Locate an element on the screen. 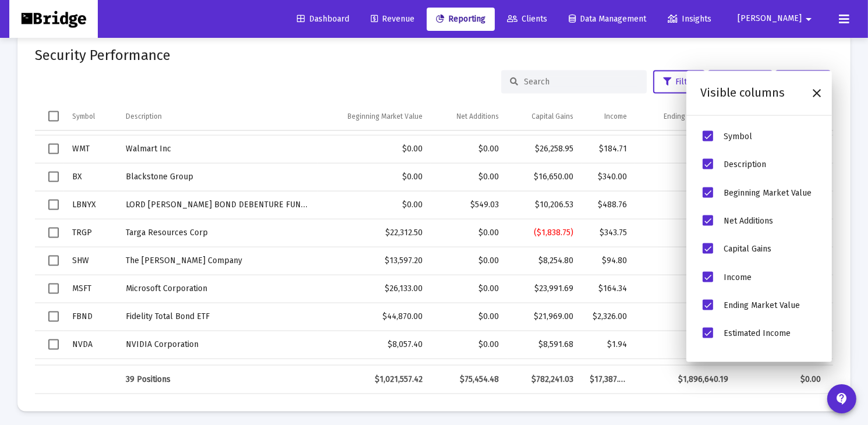 The height and width of the screenshot is (425, 868). td: Targa Resources Corp is located at coordinates (218, 233).